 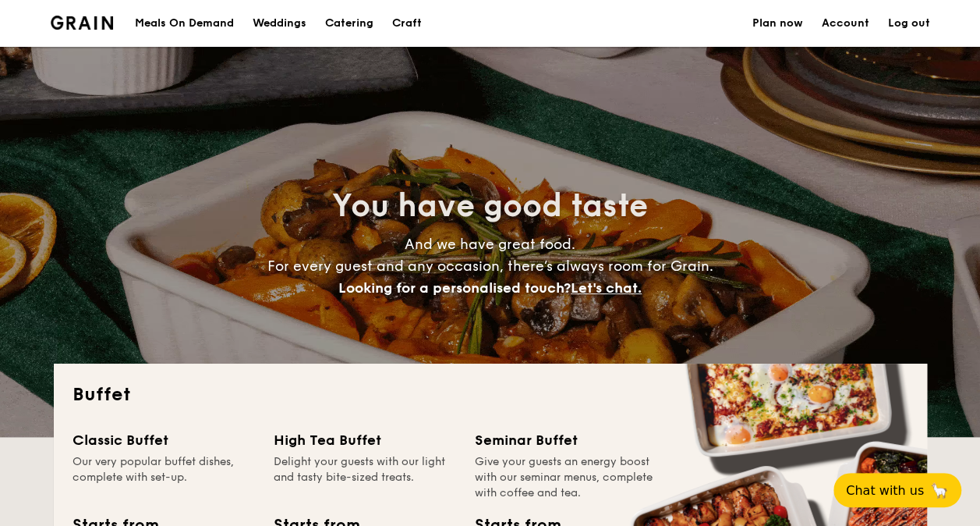 I want to click on div: Seminar Buffet, so click(x=566, y=440).